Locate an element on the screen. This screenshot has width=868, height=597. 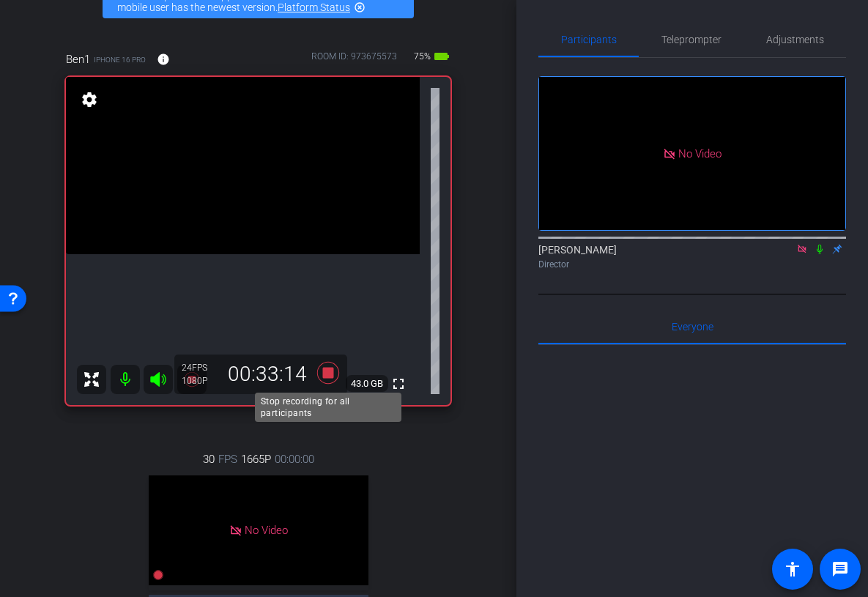
mat-icon: message is located at coordinates (840, 569).